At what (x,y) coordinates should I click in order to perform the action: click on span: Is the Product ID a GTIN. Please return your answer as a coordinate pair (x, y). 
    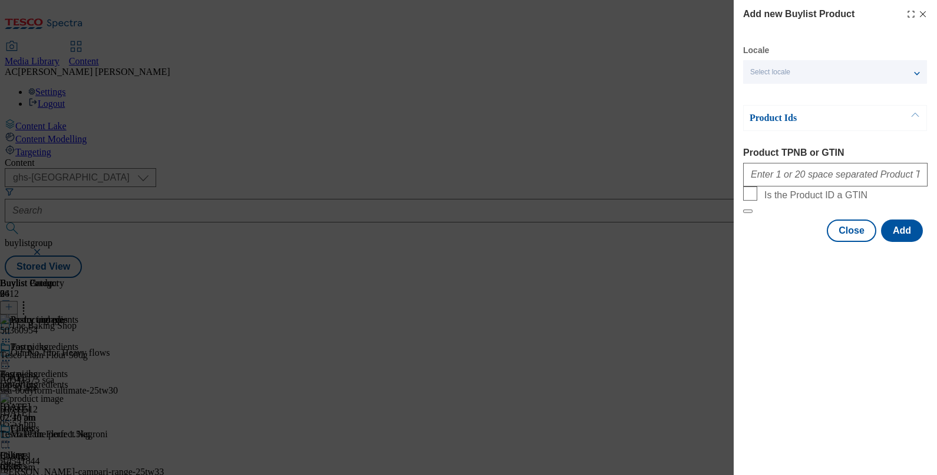
    Looking at the image, I should click on (816, 195).